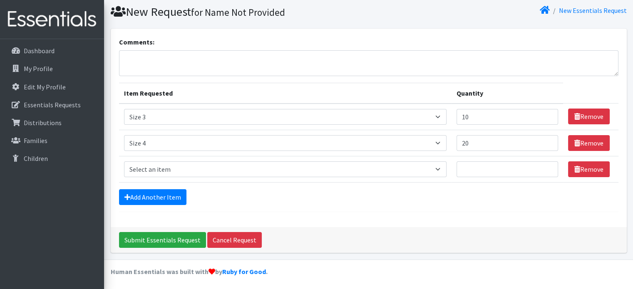 The image size is (633, 289). I want to click on h1: New Request, so click(238, 12).